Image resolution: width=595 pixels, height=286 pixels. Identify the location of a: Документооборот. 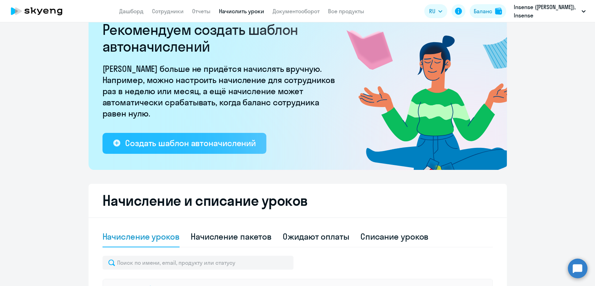
(296, 11).